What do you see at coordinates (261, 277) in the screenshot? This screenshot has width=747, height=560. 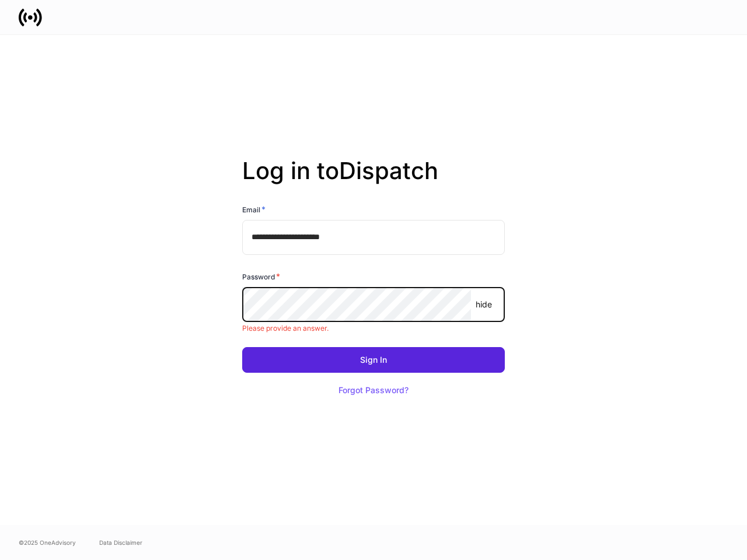 I see `h6: Password` at bounding box center [261, 277].